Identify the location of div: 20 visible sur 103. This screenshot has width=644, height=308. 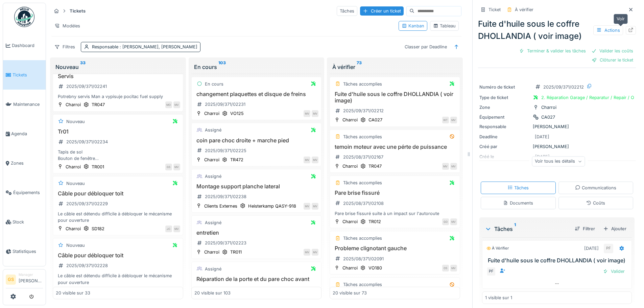
(212, 293).